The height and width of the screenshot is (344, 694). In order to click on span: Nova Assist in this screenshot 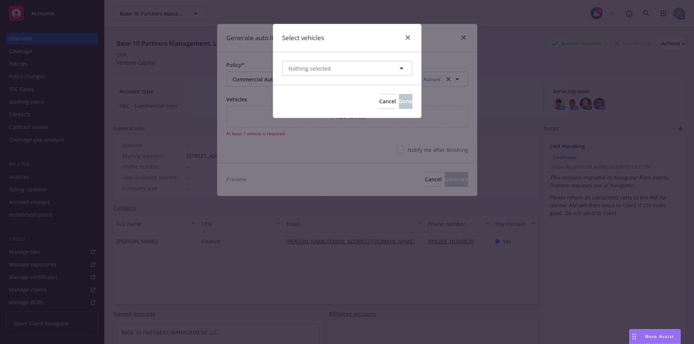, I will do `click(659, 337)`.